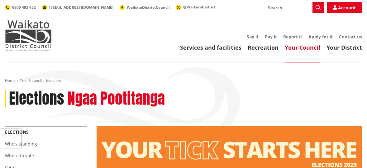 Image resolution: width=367 pixels, height=168 pixels. I want to click on a: Say it, so click(253, 36).